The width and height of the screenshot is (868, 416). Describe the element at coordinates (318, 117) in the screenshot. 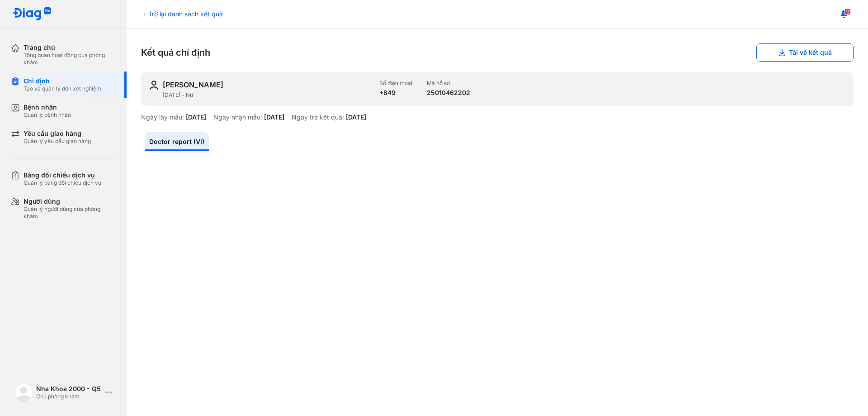

I see `div: Ngày trả kết quả:` at that location.